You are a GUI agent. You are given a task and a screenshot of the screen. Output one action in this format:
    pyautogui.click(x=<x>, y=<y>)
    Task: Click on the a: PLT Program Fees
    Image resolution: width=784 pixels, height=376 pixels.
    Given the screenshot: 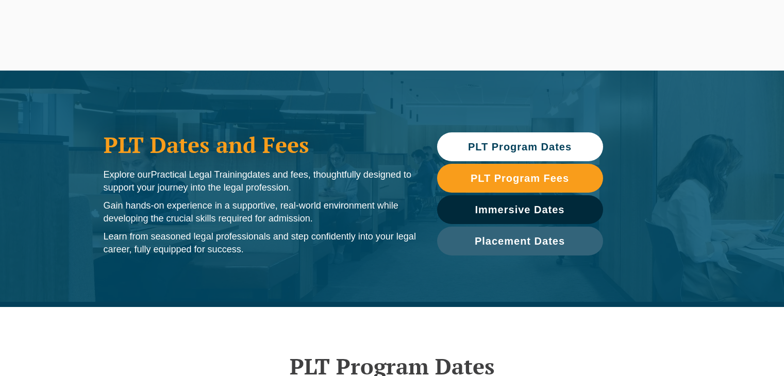 What is the action you would take?
    pyautogui.click(x=520, y=178)
    